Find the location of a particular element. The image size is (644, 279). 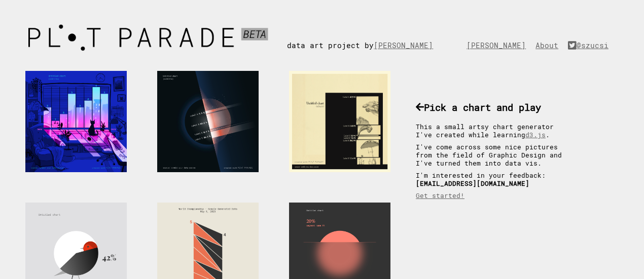

a: Get started! is located at coordinates (440, 195).